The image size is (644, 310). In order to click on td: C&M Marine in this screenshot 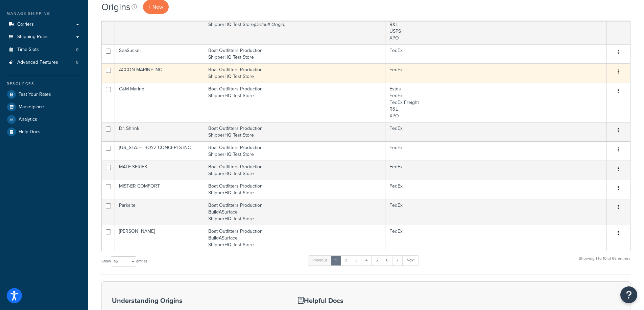, I will do `click(160, 102)`.